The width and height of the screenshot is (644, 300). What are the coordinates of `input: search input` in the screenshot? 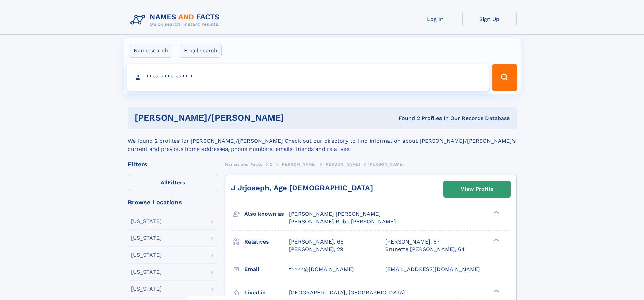 It's located at (308, 78).